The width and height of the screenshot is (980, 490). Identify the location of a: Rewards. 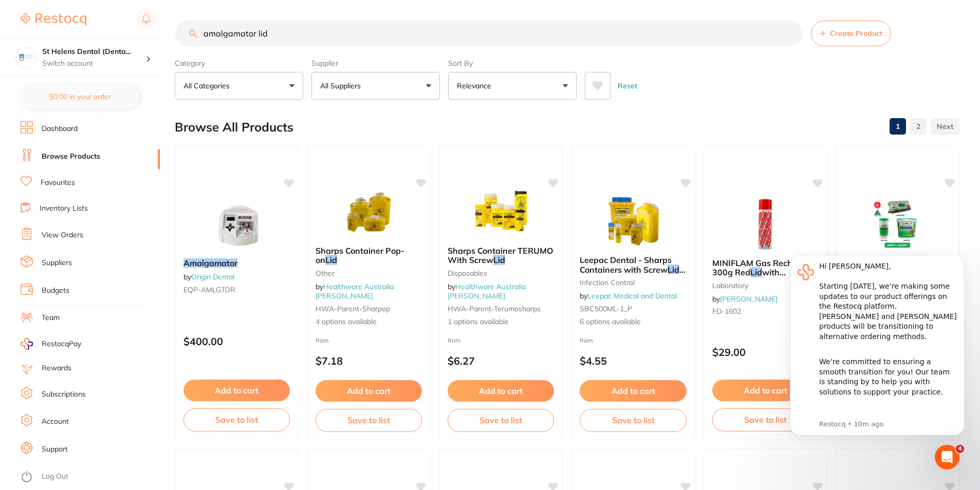
(56, 368).